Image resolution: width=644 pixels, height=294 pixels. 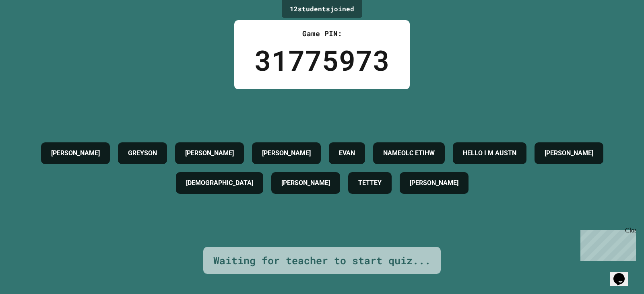 I want to click on div: 31775973, so click(x=322, y=60).